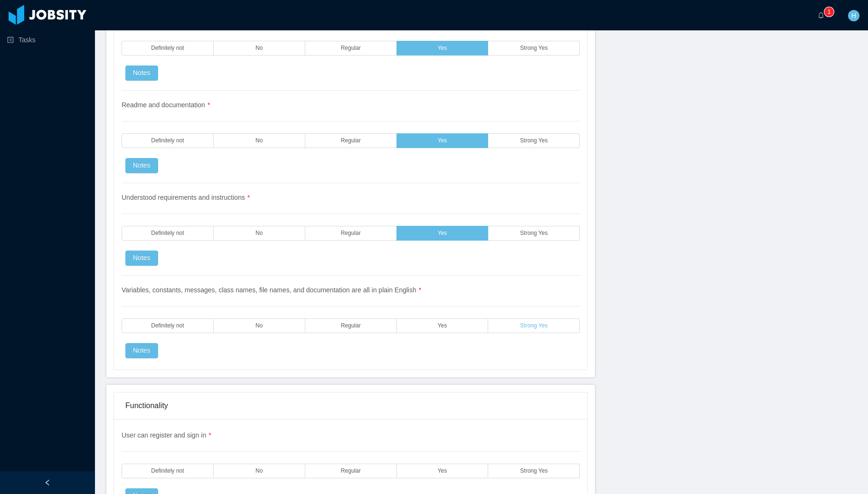  Describe the element at coordinates (829, 12) in the screenshot. I see `p: 1` at that location.